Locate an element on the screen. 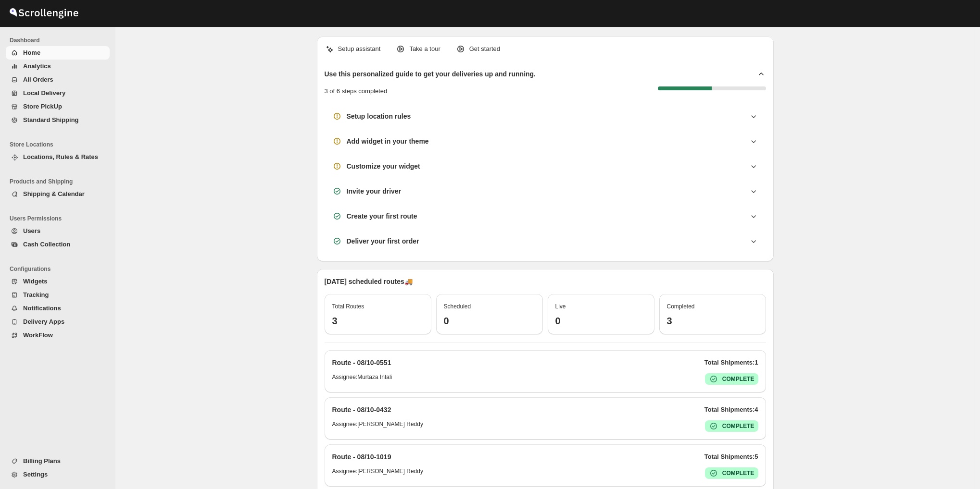  button: Billing Plans is located at coordinates (58, 461).